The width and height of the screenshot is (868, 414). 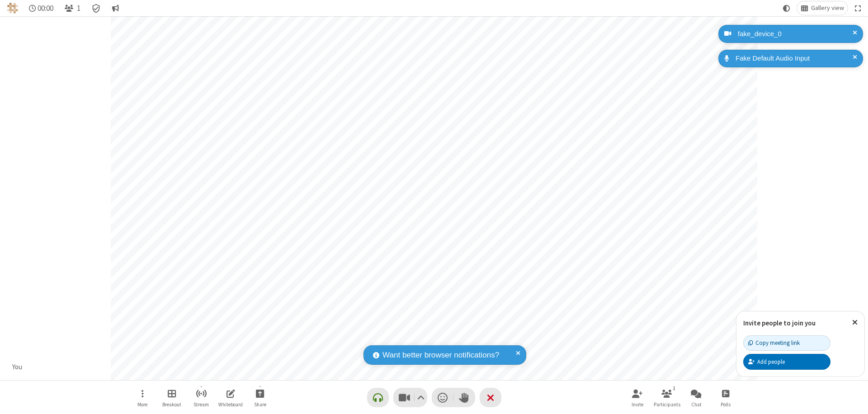 I want to click on button: Connect your audio, so click(x=378, y=398).